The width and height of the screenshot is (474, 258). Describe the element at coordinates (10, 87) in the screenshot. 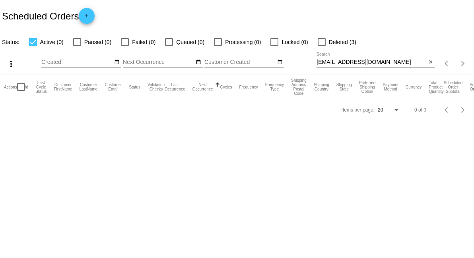

I see `mat-header-cell: Actions` at that location.